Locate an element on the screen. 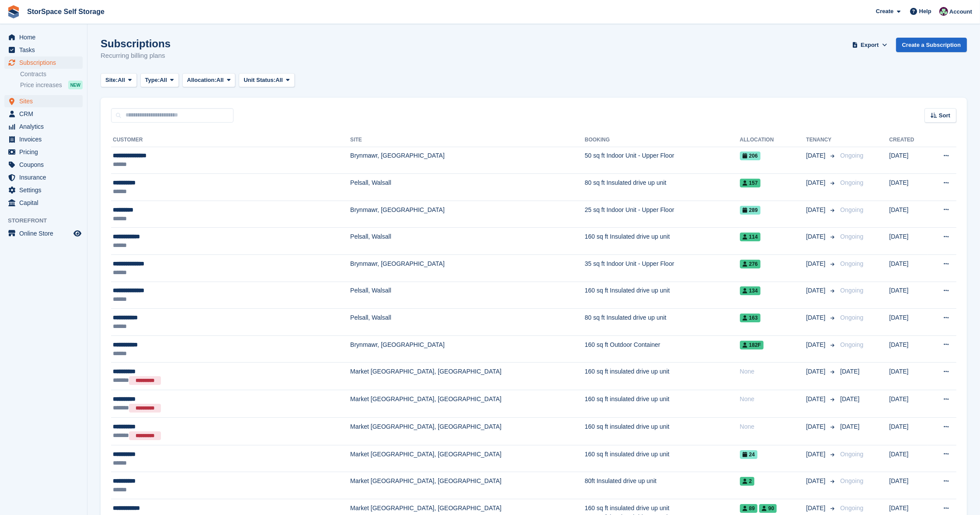 This screenshot has width=980, height=515. span: Insurance is located at coordinates (45, 178).